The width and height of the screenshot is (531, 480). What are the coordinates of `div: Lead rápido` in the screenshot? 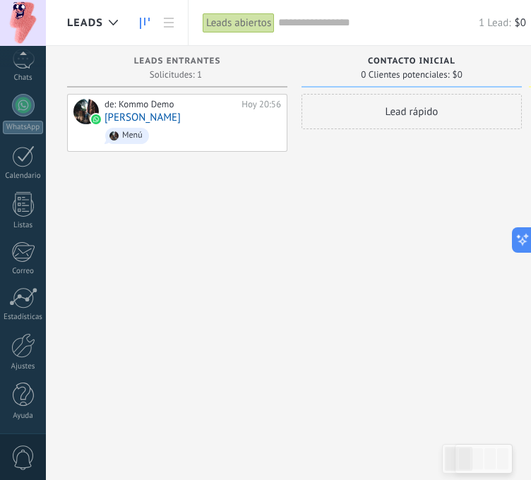 It's located at (411, 111).